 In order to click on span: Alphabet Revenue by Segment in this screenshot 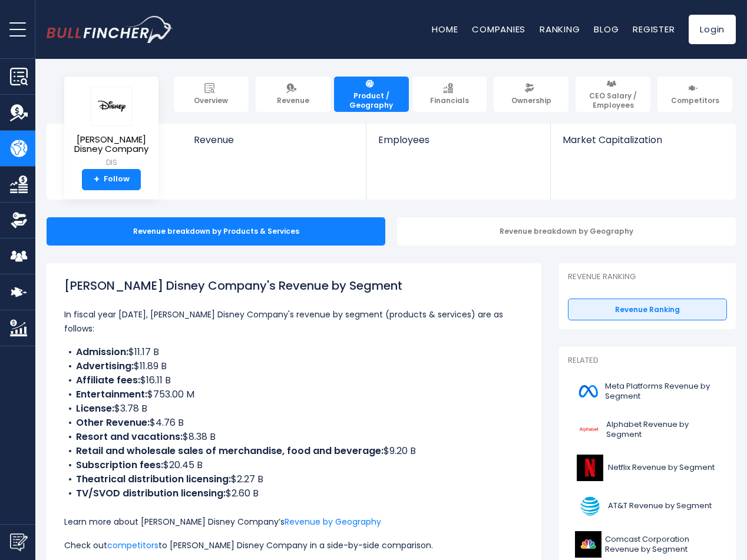, I will do `click(663, 430)`.